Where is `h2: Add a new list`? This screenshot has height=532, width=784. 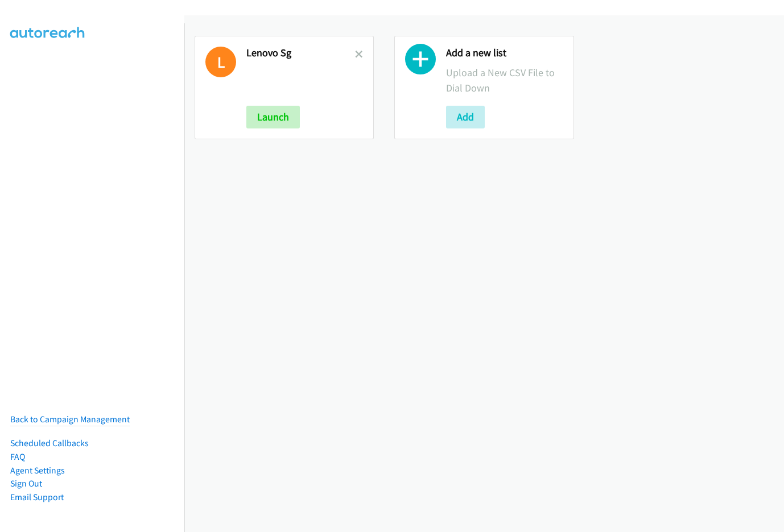 h2: Add a new list is located at coordinates (504, 53).